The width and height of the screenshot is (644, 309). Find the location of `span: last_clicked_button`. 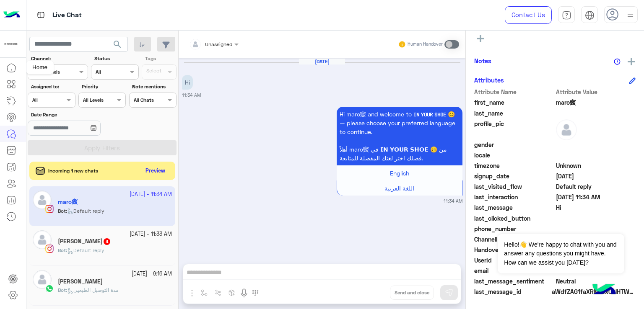

span: last_clicked_button is located at coordinates (514, 219).